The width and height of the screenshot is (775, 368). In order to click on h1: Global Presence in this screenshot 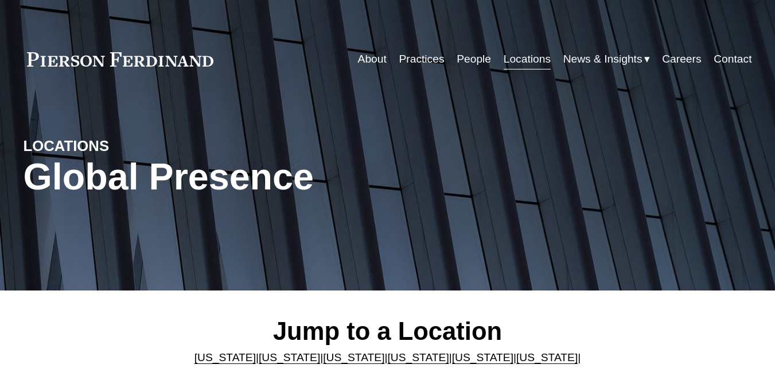, I will do `click(266, 177)`.